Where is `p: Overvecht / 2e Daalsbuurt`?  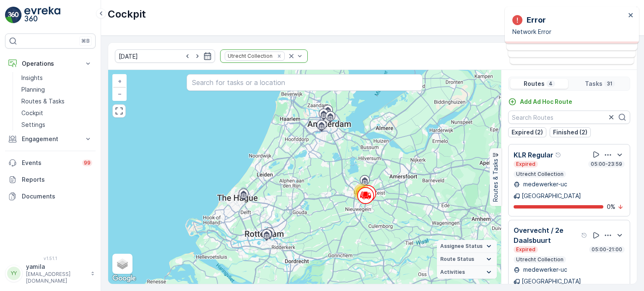 p: Overvecht / 2e Daalsbuurt is located at coordinates (546, 235).